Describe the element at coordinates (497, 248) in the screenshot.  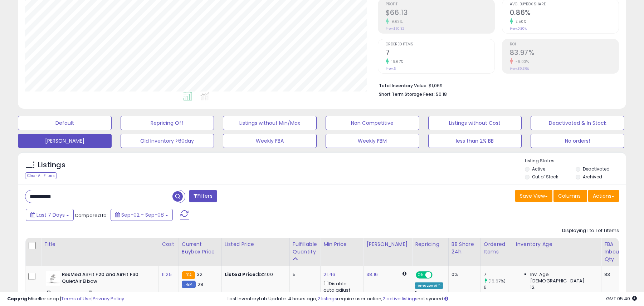
I see `div: Ordered Items` at that location.